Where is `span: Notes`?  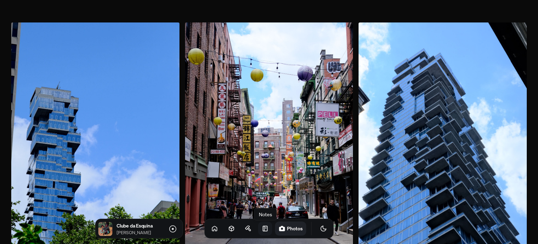 span: Notes is located at coordinates (266, 214).